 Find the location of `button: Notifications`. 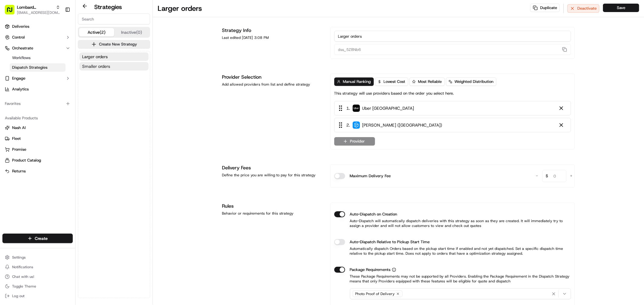

button: Notifications is located at coordinates (37, 267).